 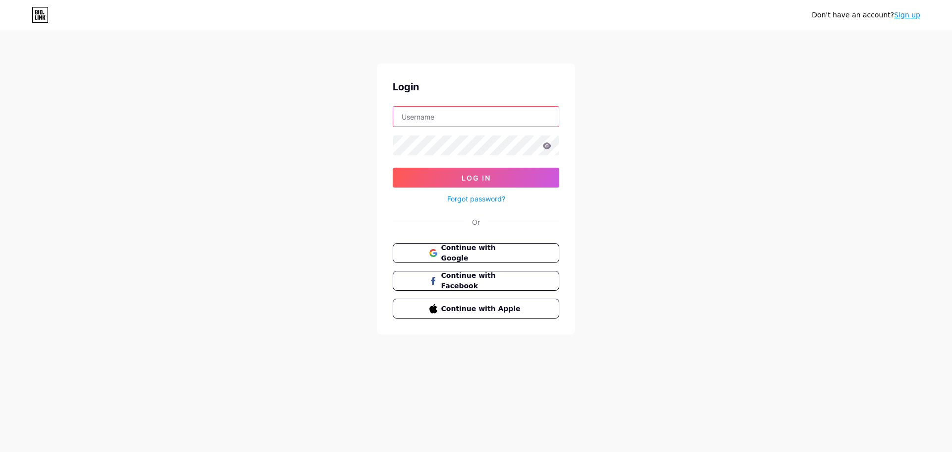 I want to click on span: Continue with Apple, so click(x=482, y=308).